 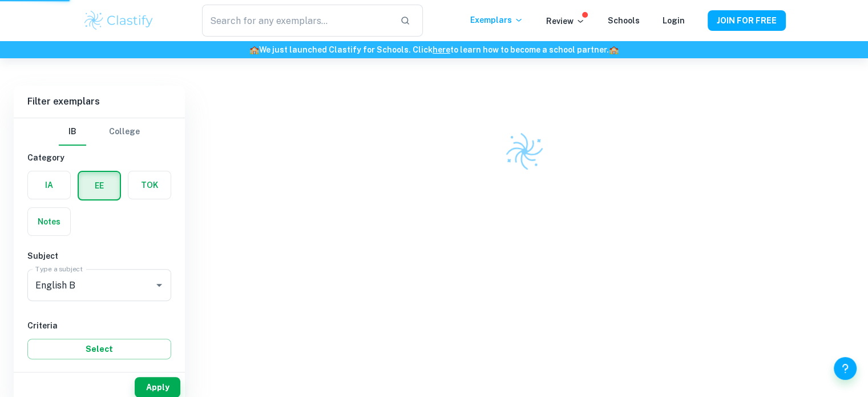 I want to click on button: Notes, so click(x=49, y=222).